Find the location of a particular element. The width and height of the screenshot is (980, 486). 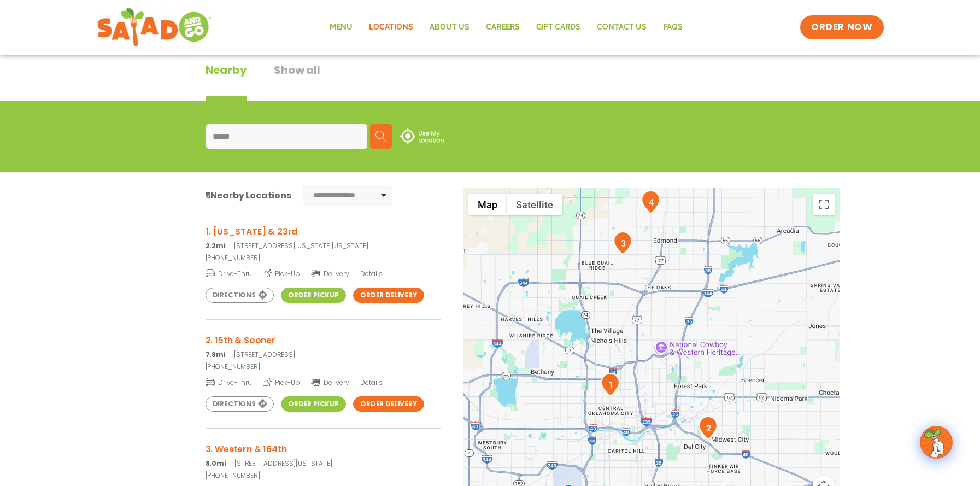

strong: 7.8mi is located at coordinates (215, 354).